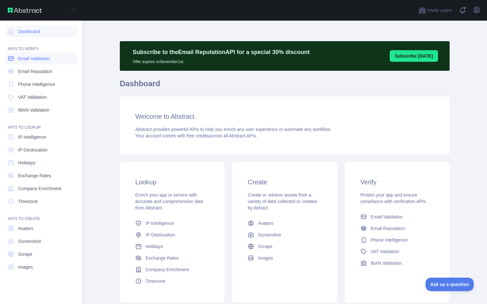 This screenshot has width=487, height=304. What do you see at coordinates (41, 124) in the screenshot?
I see `div: API'S TO LOOKUP` at bounding box center [41, 124].